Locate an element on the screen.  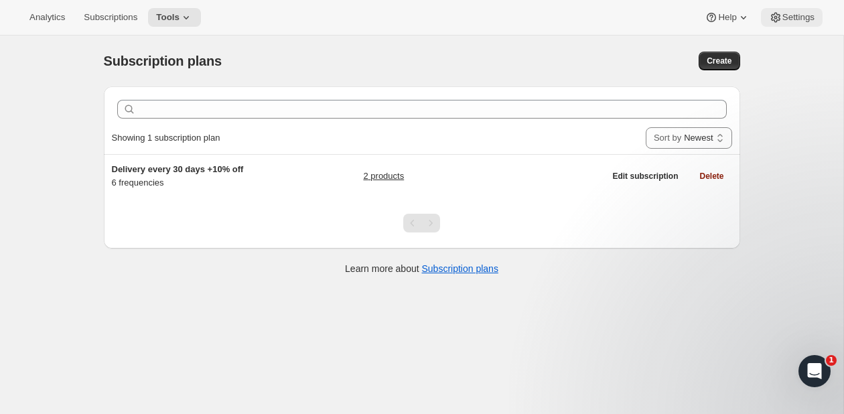
nav: Pagination is located at coordinates (421, 223).